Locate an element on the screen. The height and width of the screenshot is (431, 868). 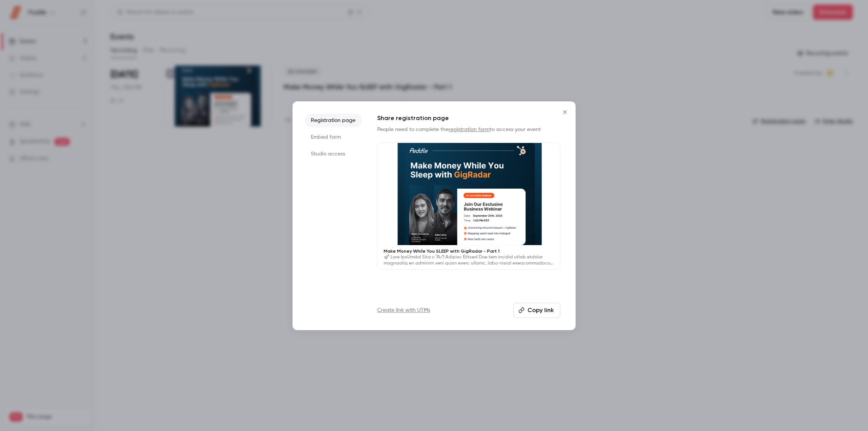
p: People need to complete the to access your event is located at coordinates (469, 130).